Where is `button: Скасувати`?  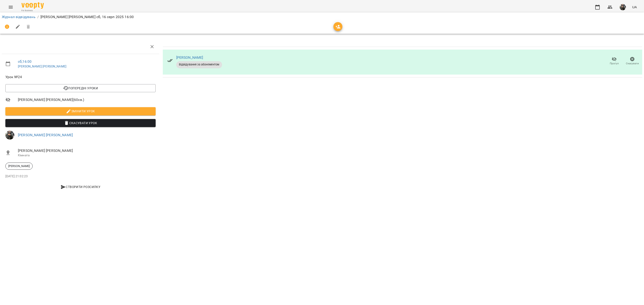
button: Скасувати is located at coordinates (632, 61).